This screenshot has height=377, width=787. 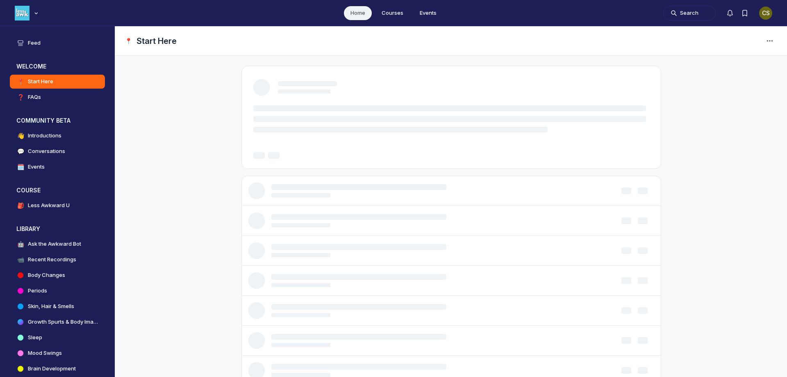 What do you see at coordinates (57, 82) in the screenshot?
I see `a: 📍Start Here` at bounding box center [57, 82].